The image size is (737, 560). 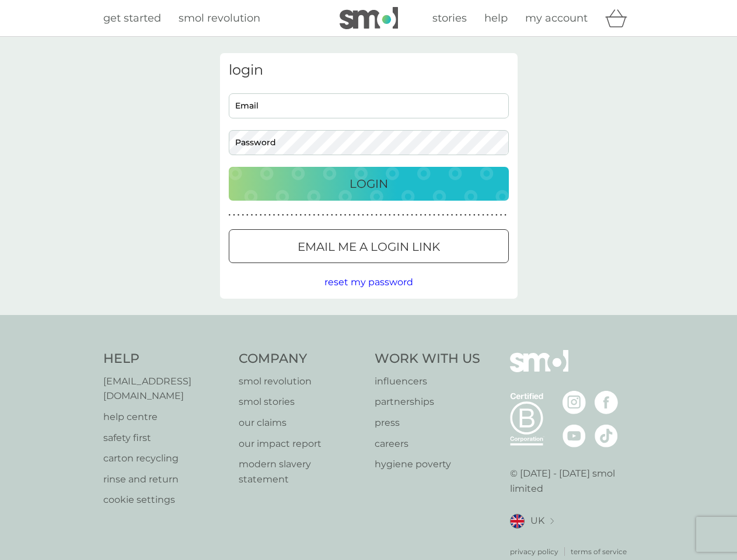 I want to click on p: safety first, so click(x=165, y=438).